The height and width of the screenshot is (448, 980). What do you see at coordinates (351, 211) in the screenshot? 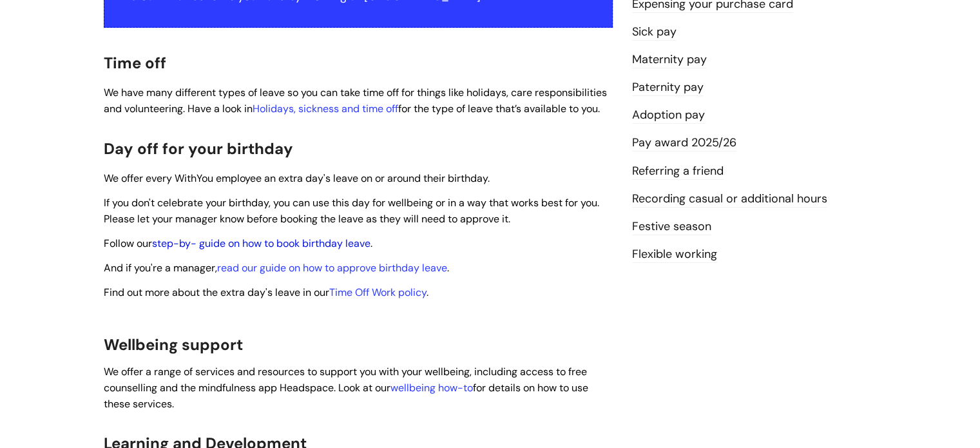
I see `span: If you don't celebrate your birthday, you can use this day for wellbeing or in a way that works b...` at bounding box center [351, 211].